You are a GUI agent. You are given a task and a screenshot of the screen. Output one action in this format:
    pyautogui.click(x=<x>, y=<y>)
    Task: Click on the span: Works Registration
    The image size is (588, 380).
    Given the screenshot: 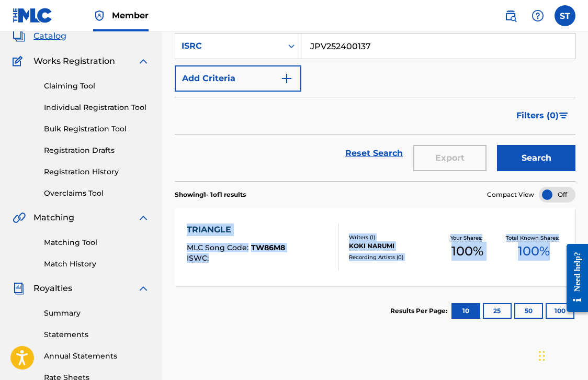 What is the action you would take?
    pyautogui.click(x=75, y=61)
    